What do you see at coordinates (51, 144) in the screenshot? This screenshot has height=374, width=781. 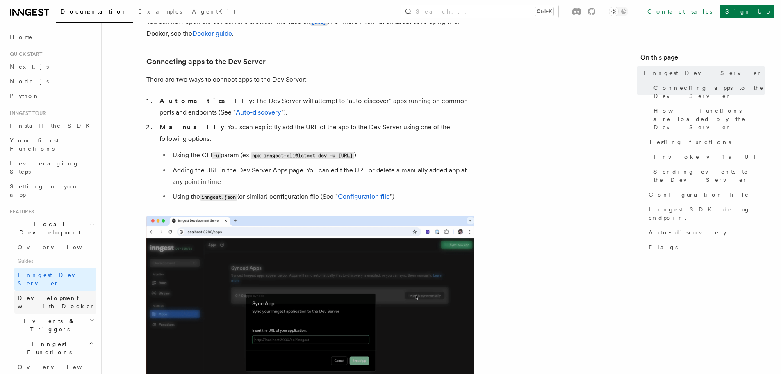 I see `a: Your first Functions` at bounding box center [51, 144].